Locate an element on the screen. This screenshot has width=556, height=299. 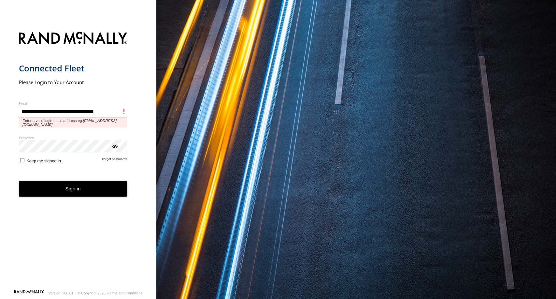
a: Terms and Conditions is located at coordinates (125, 293).